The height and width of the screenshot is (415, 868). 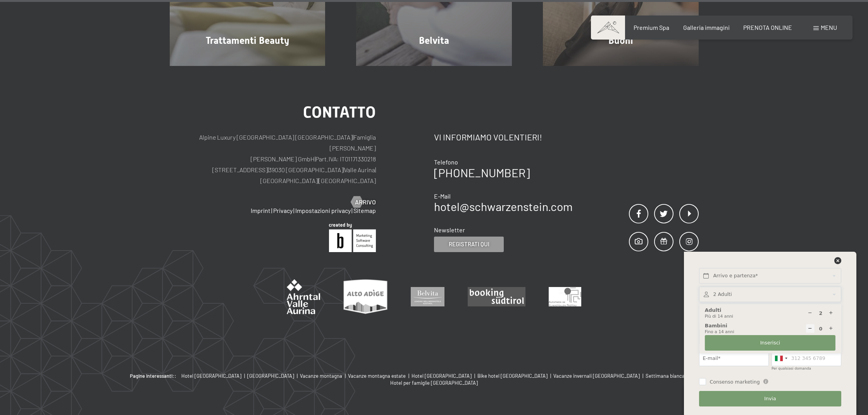 What do you see at coordinates (770, 343) in the screenshot?
I see `button: Inserisci` at bounding box center [770, 343].